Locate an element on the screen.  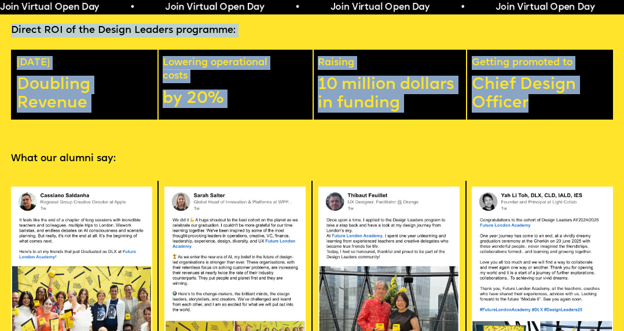
p: What our alumni say: is located at coordinates (312, 159).